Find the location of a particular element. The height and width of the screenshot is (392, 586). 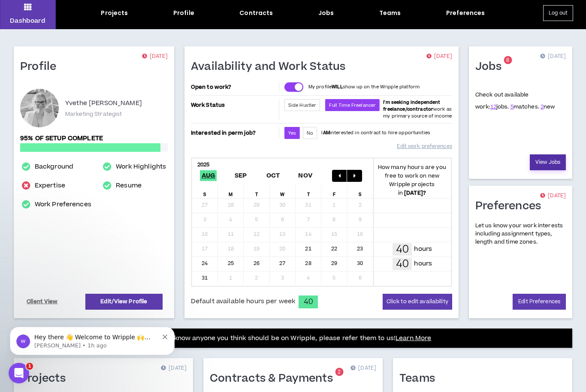

h1: Teams is located at coordinates (421, 379).